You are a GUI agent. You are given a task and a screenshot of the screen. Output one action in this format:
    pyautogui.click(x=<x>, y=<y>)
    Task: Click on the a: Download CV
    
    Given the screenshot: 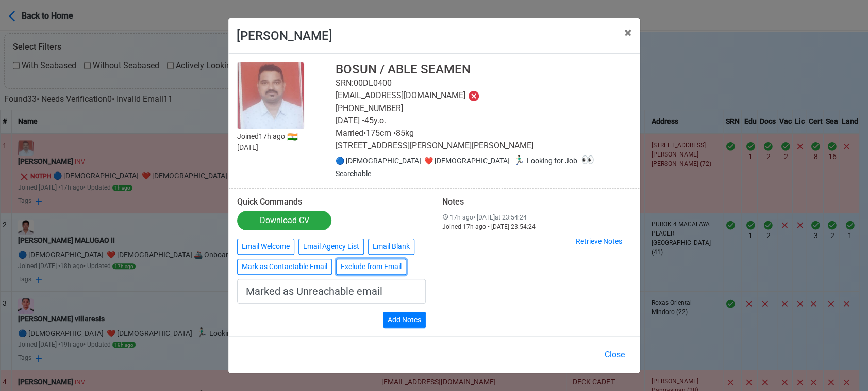 What is the action you would take?
    pyautogui.click(x=284, y=220)
    